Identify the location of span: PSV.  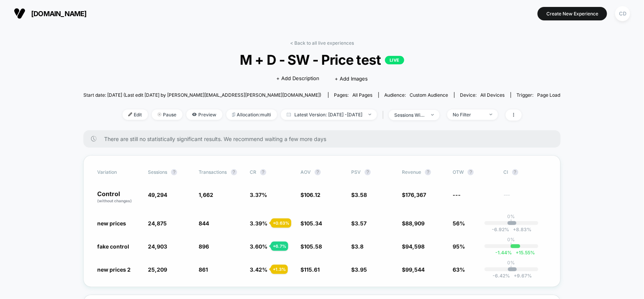
(356, 172).